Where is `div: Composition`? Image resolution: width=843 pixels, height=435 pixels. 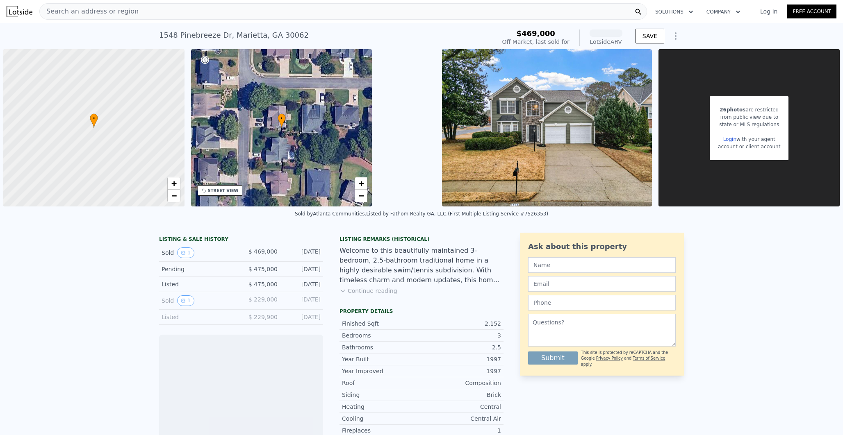 div: Composition is located at coordinates (461, 383).